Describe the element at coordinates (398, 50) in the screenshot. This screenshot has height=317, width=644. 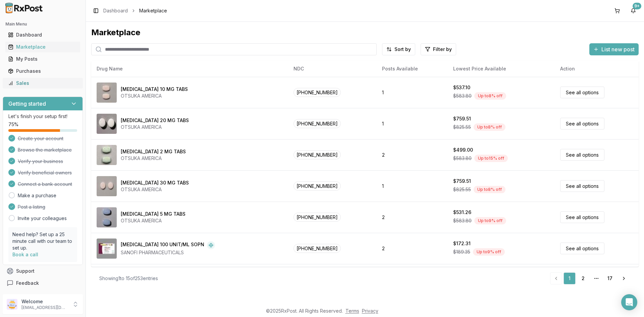
I see `button: Sort by` at that location.